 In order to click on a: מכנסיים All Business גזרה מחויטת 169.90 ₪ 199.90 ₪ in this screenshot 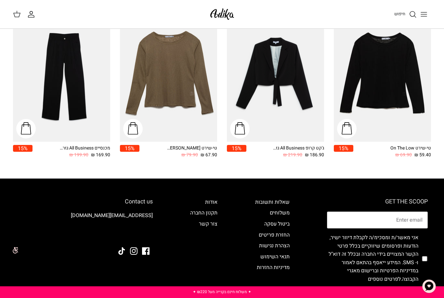, I will do `click(71, 152)`.